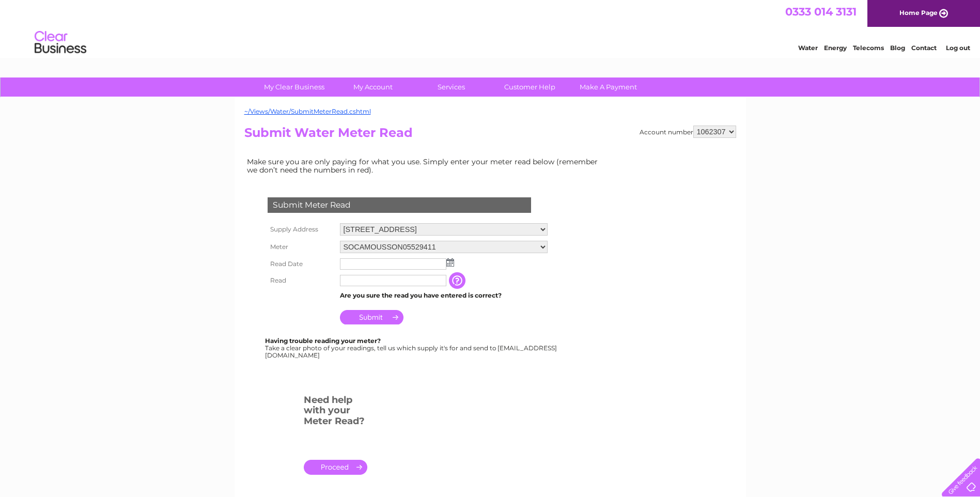 This screenshot has width=980, height=497. Describe the element at coordinates (459, 281) in the screenshot. I see `input: Information` at that location.